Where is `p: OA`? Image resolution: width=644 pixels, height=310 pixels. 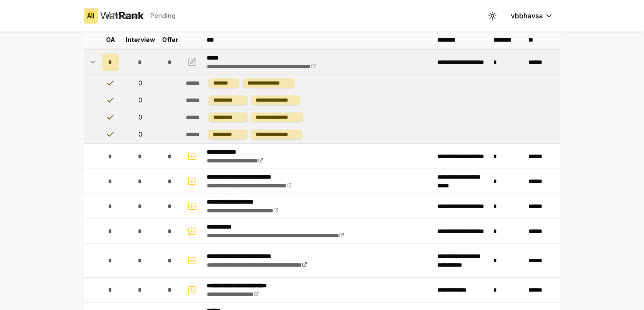
p: OA is located at coordinates (110, 39).